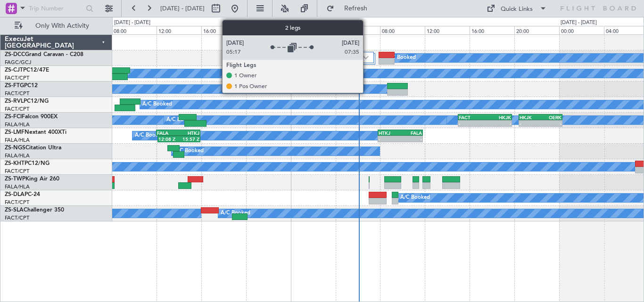 Image resolution: width=644 pixels, height=302 pixels. What do you see at coordinates (14, 163) in the screenshot?
I see `span: ZS-KHT` at bounding box center [14, 163].